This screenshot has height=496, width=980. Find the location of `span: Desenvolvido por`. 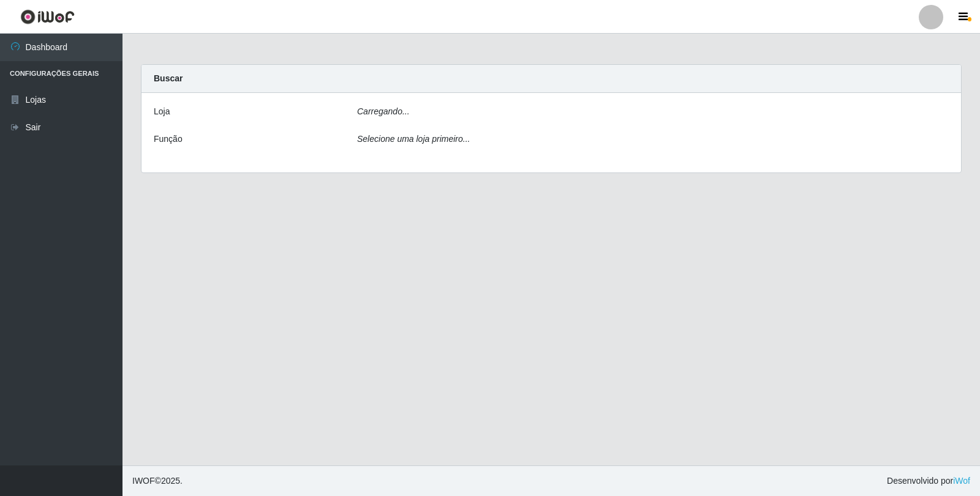

span: Desenvolvido por is located at coordinates (928, 481).